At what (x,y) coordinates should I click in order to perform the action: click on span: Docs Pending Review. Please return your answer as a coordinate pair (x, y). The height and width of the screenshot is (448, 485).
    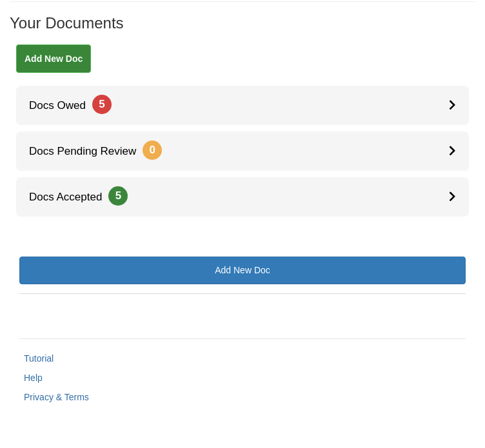
    Looking at the image, I should click on (89, 151).